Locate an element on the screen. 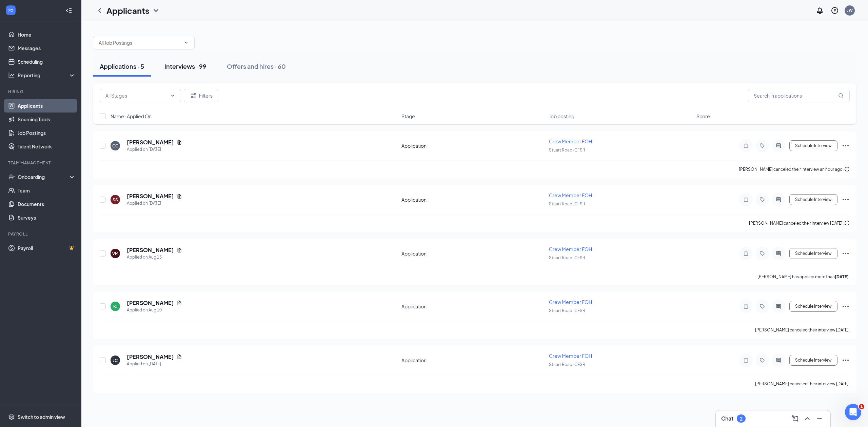  svg: Info is located at coordinates (847, 223).